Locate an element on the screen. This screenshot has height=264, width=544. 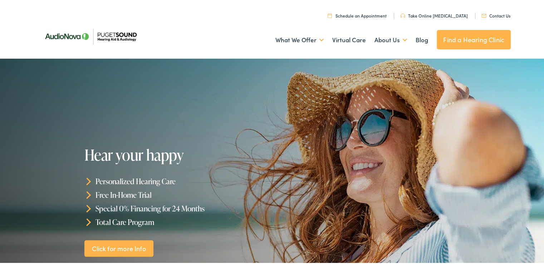
a: Find a Hearing Clinic is located at coordinates (473, 38).